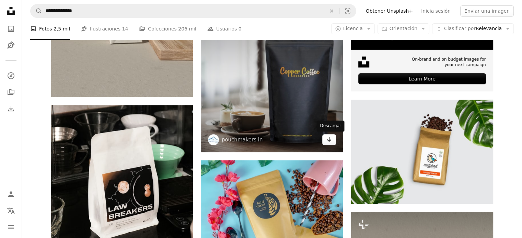  What do you see at coordinates (193, 11) in the screenshot?
I see `form: Encuentra imágenes en todo el sitio` at bounding box center [193, 11].